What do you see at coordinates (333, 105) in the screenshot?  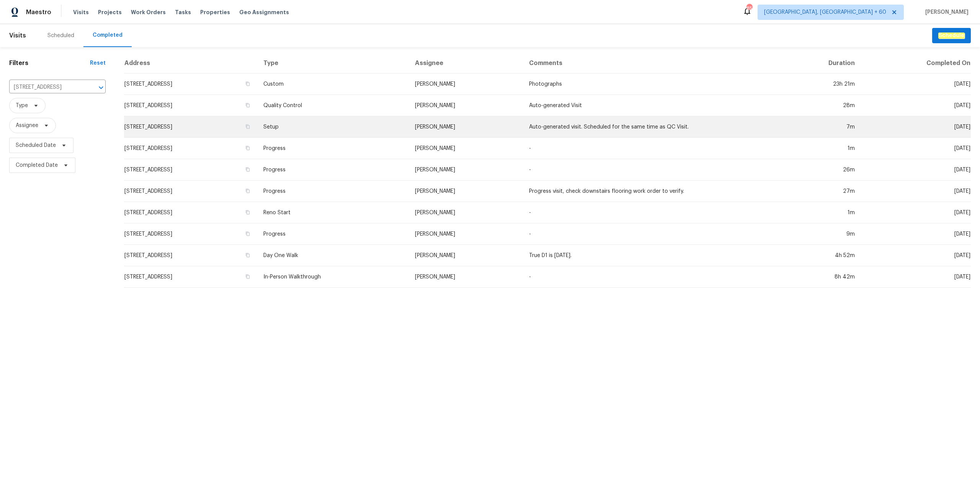 I see `td: Quality Control` at bounding box center [333, 105].